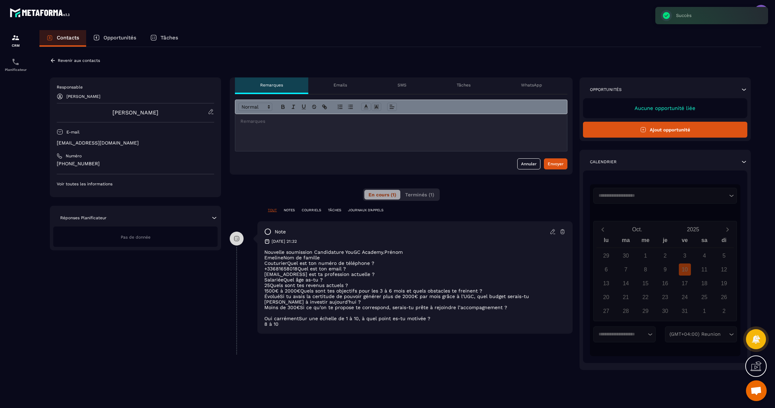  Describe the element at coordinates (415, 291) in the screenshot. I see `p: 1500€ à 2000€Quels sont tes objectifs pour les 3 à 6 mois et quels obstacles te freinent ?` at that location.